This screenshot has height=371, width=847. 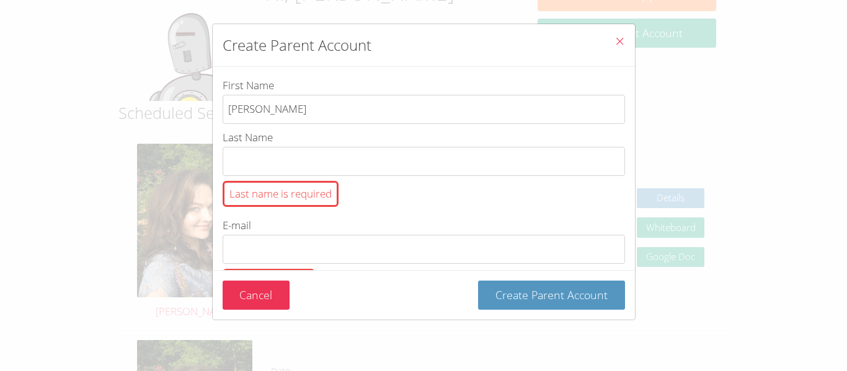 I want to click on span: Create Parent Account, so click(x=551, y=295).